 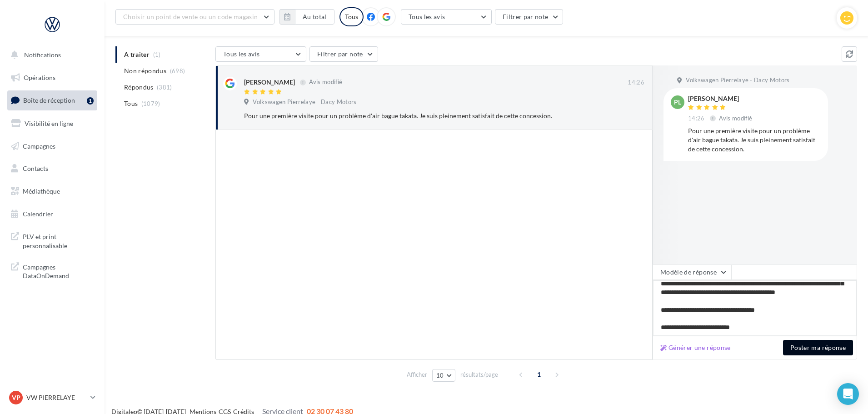 What do you see at coordinates (443, 375) in the screenshot?
I see `button: 10` at bounding box center [443, 375].